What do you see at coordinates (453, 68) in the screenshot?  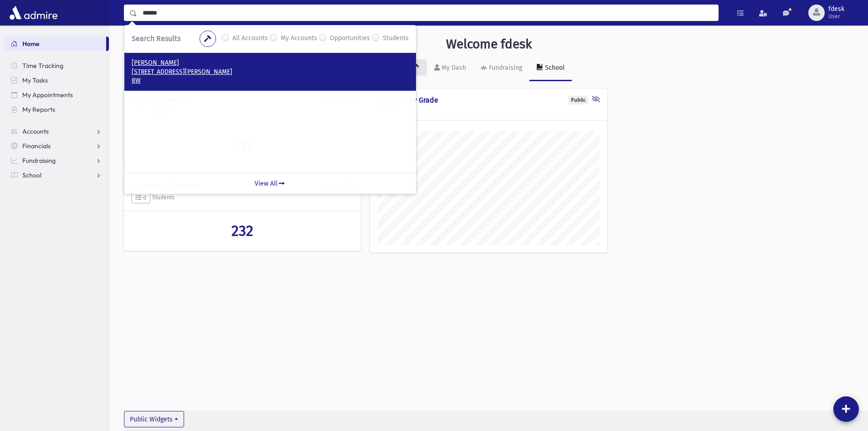 I see `div: My Dash` at bounding box center [453, 68].